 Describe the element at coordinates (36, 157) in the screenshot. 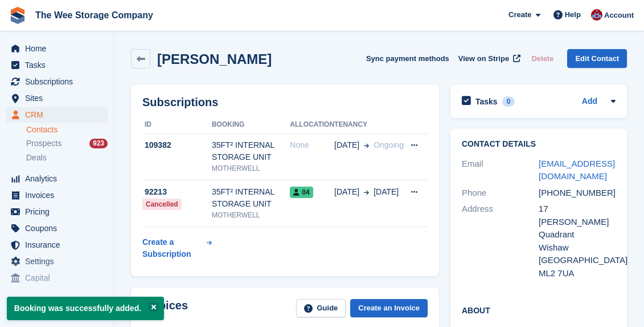

I see `span: Deals` at that location.